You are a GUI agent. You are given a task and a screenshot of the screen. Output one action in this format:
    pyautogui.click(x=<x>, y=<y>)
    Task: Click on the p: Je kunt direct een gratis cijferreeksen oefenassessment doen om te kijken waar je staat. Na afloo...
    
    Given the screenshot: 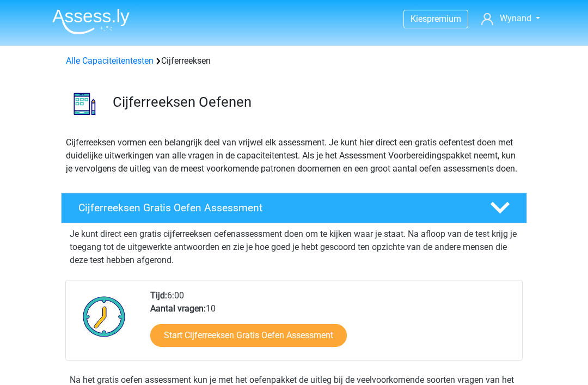 What is the action you would take?
    pyautogui.click(x=294, y=247)
    